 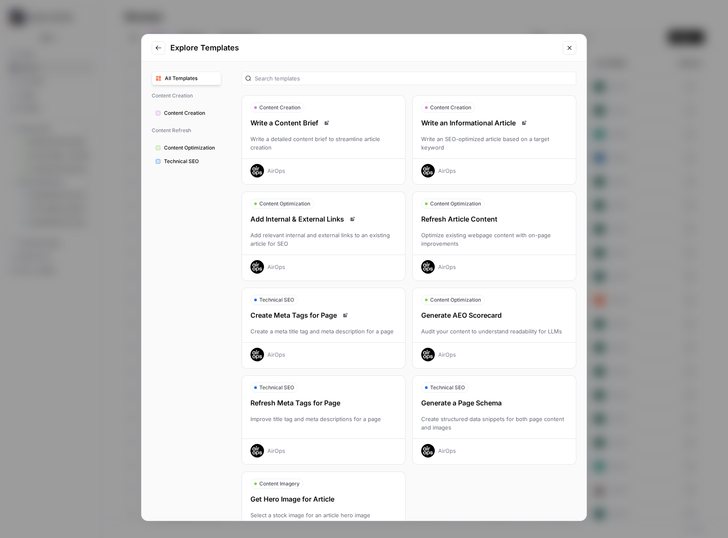 I want to click on button: All Templates, so click(x=186, y=78).